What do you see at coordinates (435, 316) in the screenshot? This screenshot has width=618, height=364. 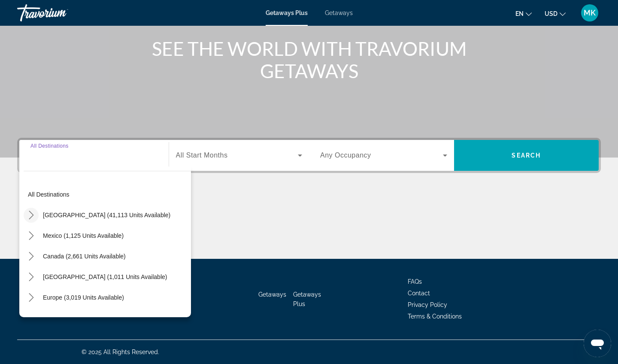 I see `span: Terms & Conditions` at bounding box center [435, 316].